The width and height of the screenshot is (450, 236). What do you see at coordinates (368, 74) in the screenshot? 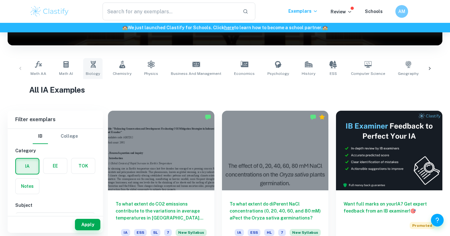
I see `span: Computer Science` at bounding box center [368, 74].